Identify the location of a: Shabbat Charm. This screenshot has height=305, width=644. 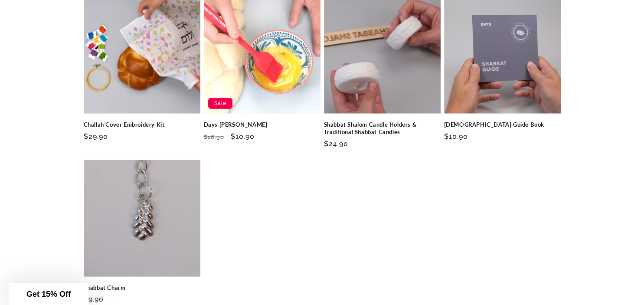
(142, 288).